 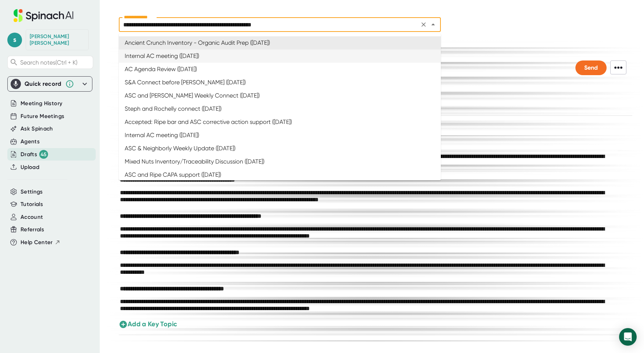 What do you see at coordinates (148, 324) in the screenshot?
I see `span: Add a Key Topic` at bounding box center [148, 324].